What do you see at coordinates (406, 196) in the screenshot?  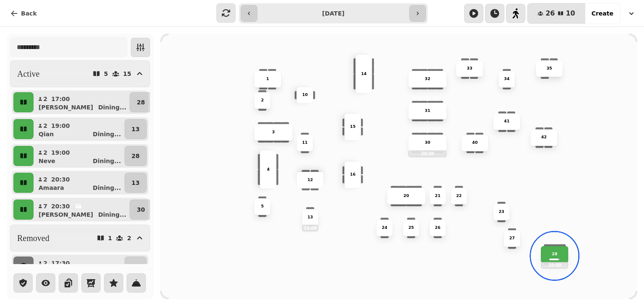 I see `p: 20` at bounding box center [406, 196].